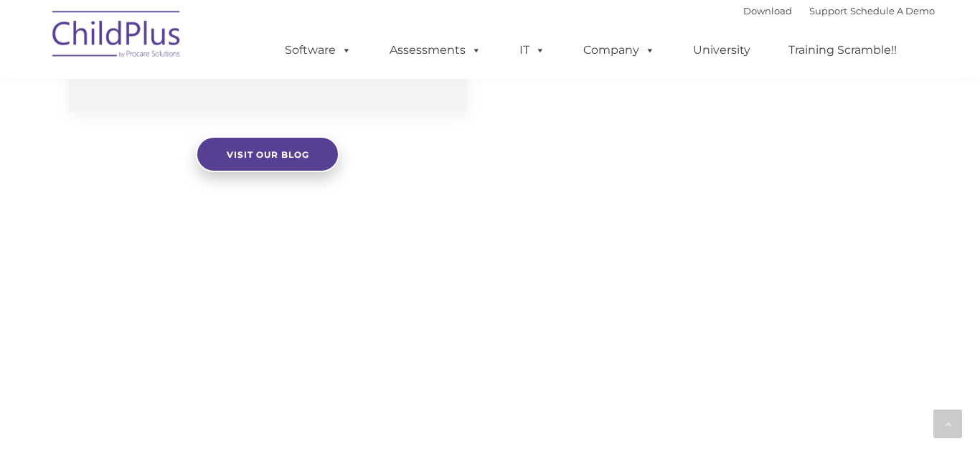 The width and height of the screenshot is (980, 454). What do you see at coordinates (435, 50) in the screenshot?
I see `a: Assessments` at bounding box center [435, 50].